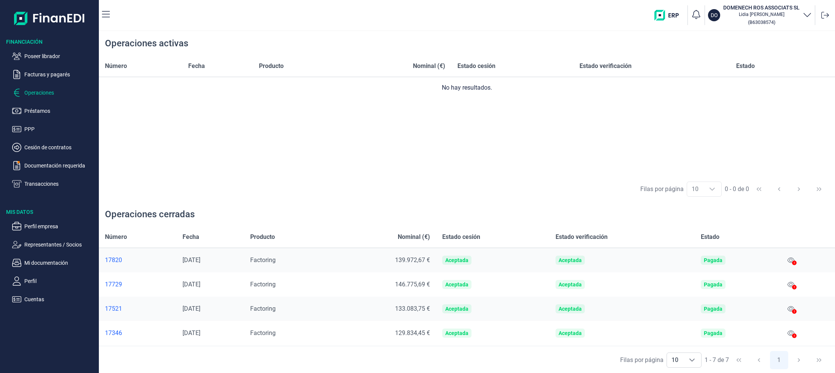 The image size is (835, 373). What do you see at coordinates (717, 361) in the screenshot?
I see `span: 1 - 7 de 7` at bounding box center [717, 361].